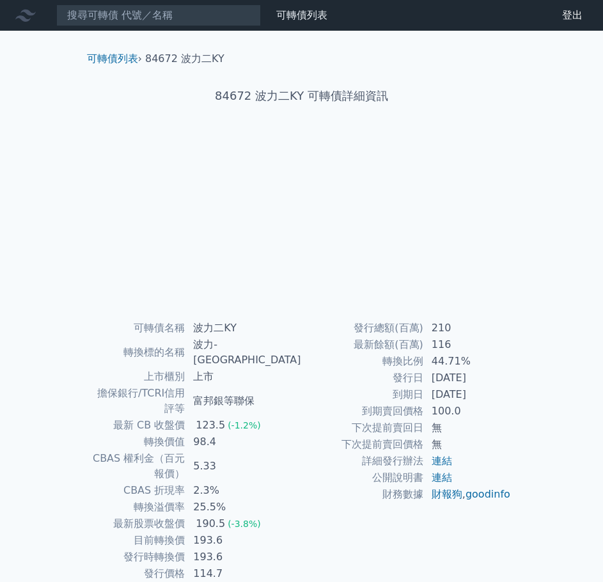  I want to click on td: 發行價格, so click(139, 574).